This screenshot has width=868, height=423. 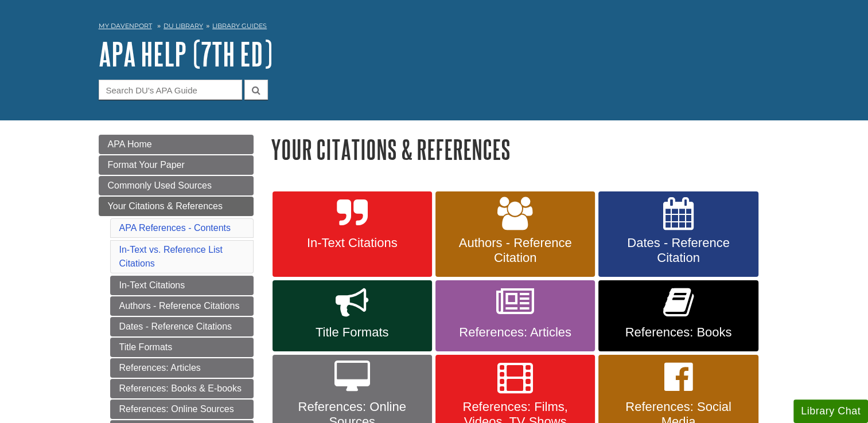 What do you see at coordinates (182, 327) in the screenshot?
I see `a: Dates - Reference Citations` at bounding box center [182, 327].